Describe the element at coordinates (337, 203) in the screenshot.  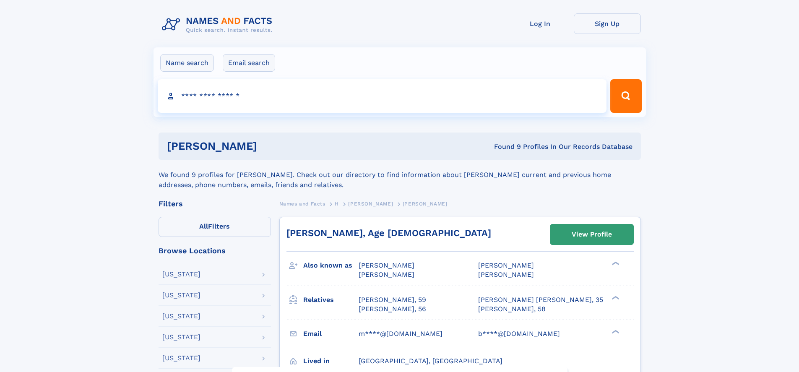
I see `a: H` at that location.